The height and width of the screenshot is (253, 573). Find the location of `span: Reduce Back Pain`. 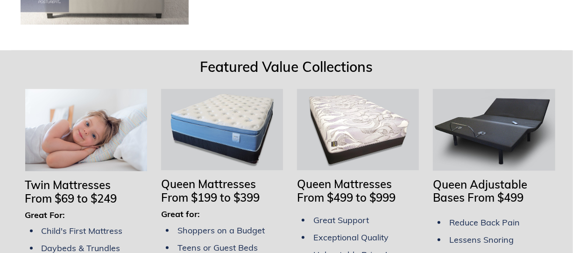

span: Reduce Back Pain is located at coordinates (484, 222).